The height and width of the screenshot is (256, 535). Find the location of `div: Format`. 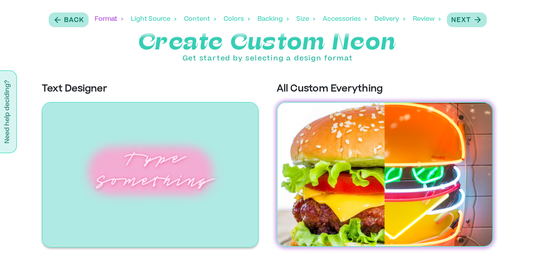

div: Format is located at coordinates (109, 19).